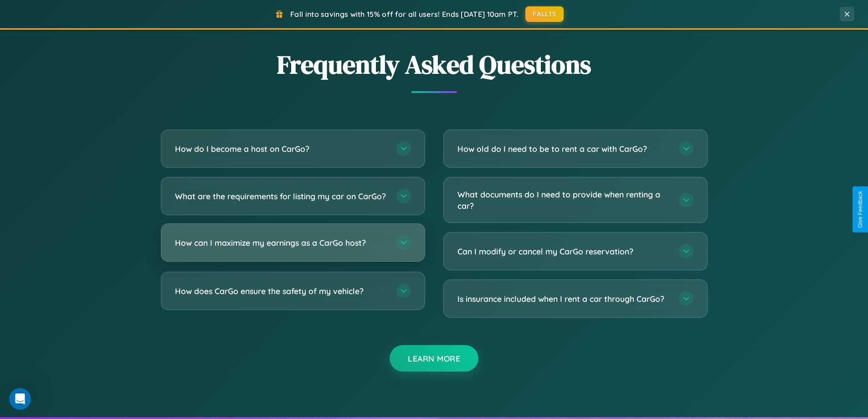  What do you see at coordinates (564, 251) in the screenshot?
I see `h3: Can I modify or cancel my CarGo reservation?` at bounding box center [564, 251].